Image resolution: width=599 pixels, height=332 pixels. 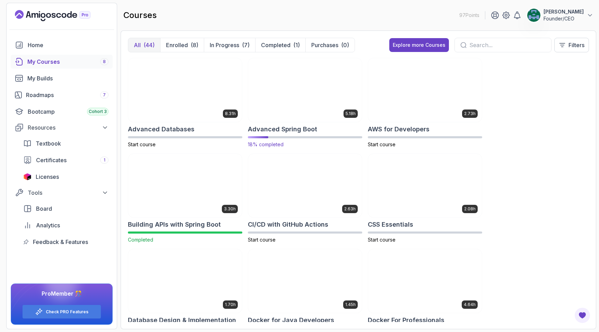 What do you see at coordinates (576, 45) in the screenshot?
I see `p: Filters` at bounding box center [576, 45].